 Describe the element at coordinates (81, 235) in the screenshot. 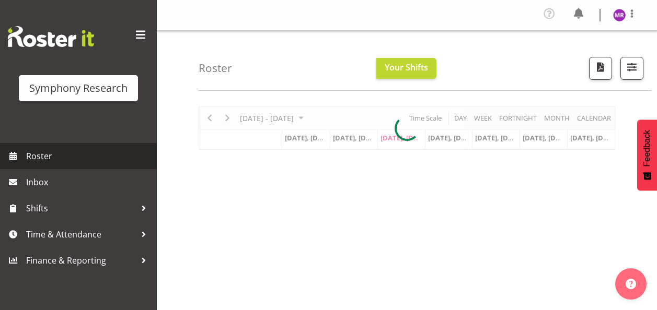

I see `span: Time & Attendance` at that location.